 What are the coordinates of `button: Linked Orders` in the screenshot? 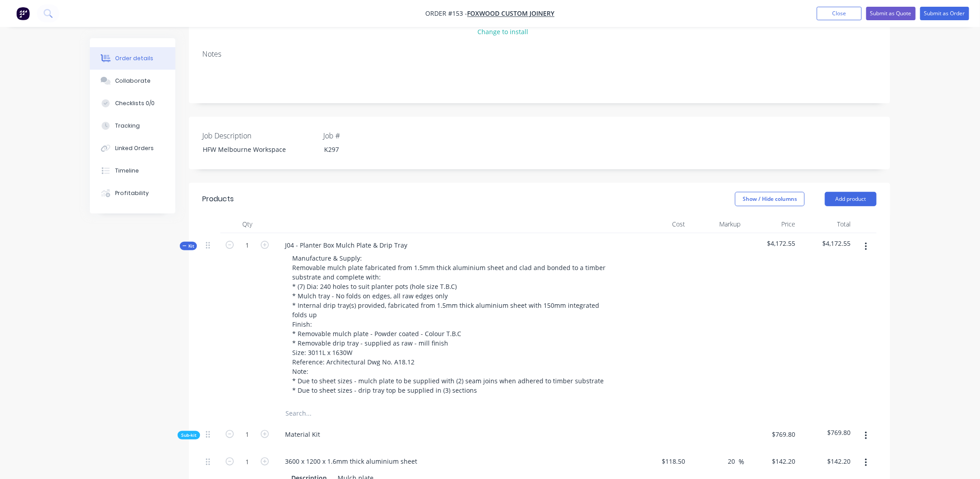 It's located at (132, 148).